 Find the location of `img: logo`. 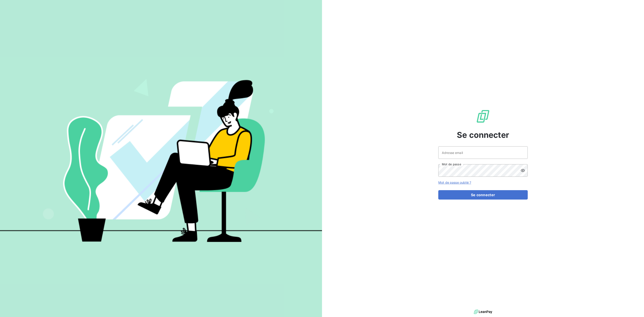

img: logo is located at coordinates (483, 312).